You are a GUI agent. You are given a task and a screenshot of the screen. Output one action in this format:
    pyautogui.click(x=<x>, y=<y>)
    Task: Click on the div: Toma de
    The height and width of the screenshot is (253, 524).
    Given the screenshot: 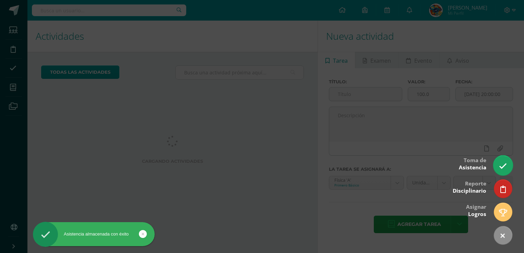 What is the action you would take?
    pyautogui.click(x=472, y=163)
    